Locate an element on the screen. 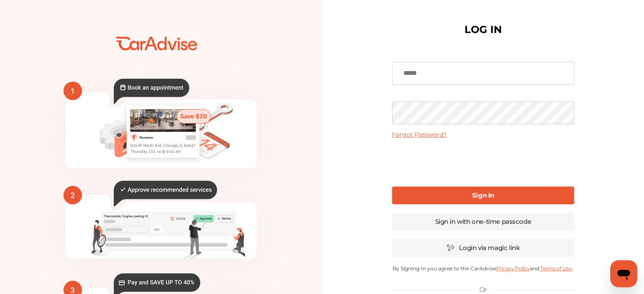 The height and width of the screenshot is (294, 644). a: Privacy Policy is located at coordinates (512, 268).